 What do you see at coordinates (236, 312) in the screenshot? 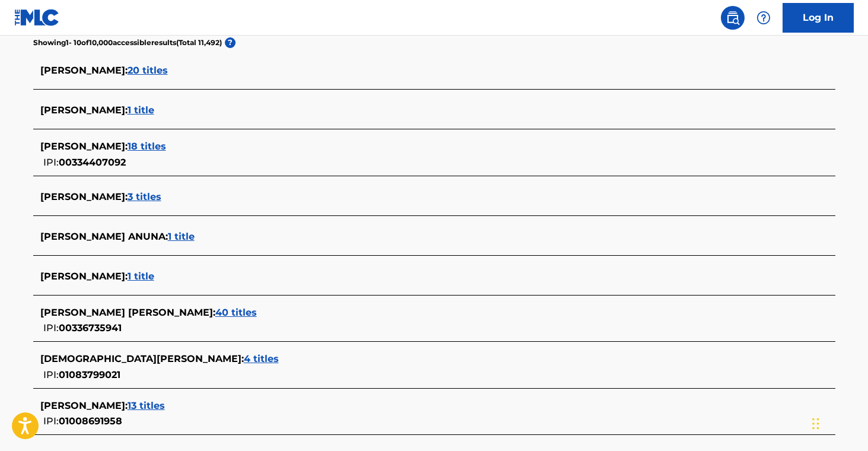
I see `span: 40 titles` at bounding box center [236, 312].